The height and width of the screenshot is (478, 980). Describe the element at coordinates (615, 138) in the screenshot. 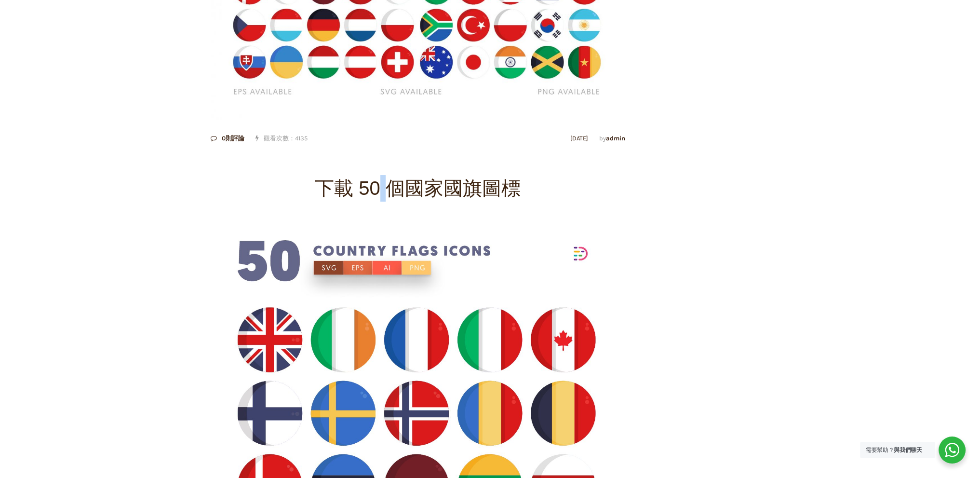

I see `font: admin` at that location.